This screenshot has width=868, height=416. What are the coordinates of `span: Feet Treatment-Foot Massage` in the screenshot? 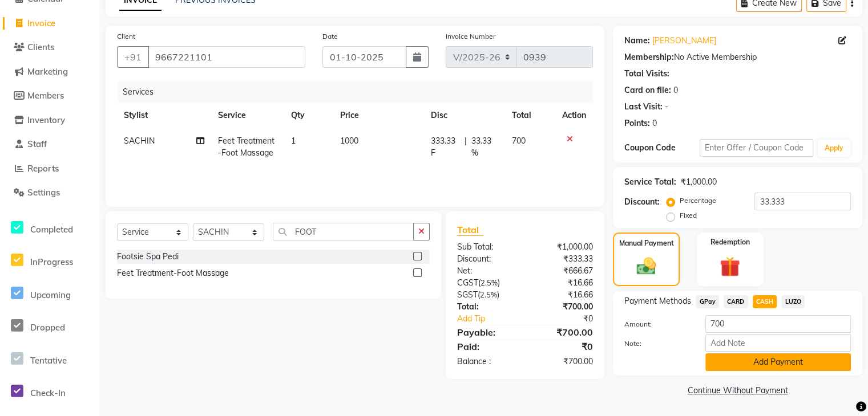 It's located at (246, 147).